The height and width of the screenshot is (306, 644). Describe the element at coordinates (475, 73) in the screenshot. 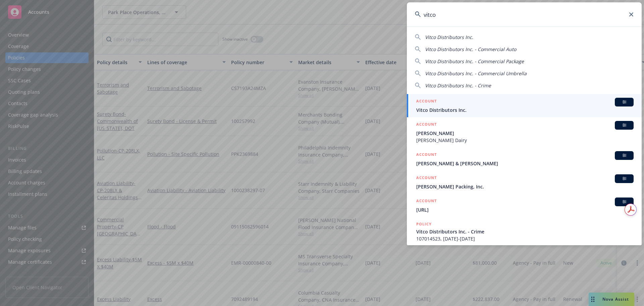

I see `span: Vitco Distributors Inc. - Commercial Umbrella` at that location.